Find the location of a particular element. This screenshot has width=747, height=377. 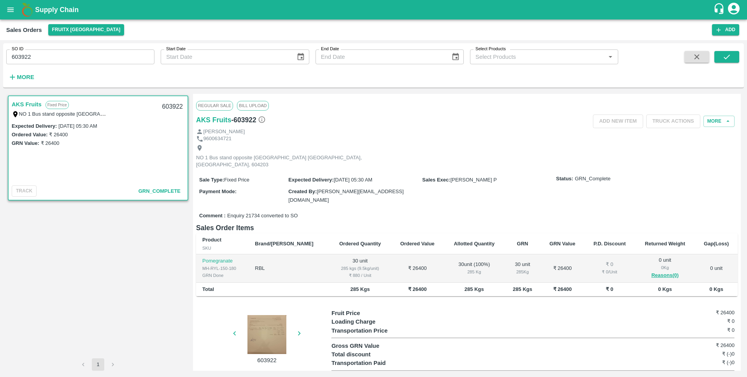

b: Total is located at coordinates (208, 289).